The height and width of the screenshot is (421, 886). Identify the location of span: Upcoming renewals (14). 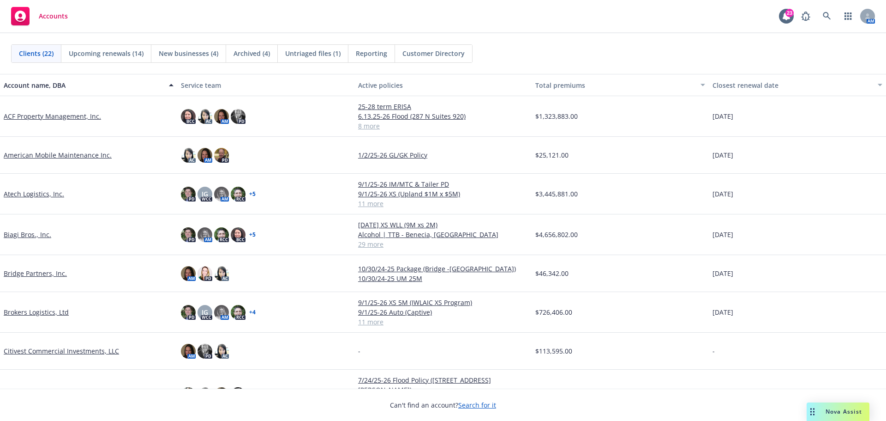
(106, 53).